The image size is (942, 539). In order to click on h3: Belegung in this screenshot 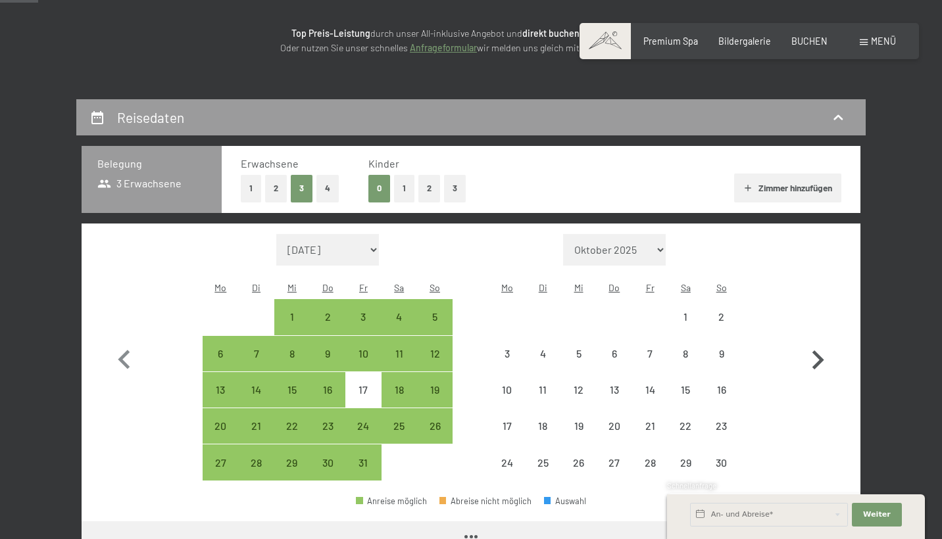, I will do `click(151, 164)`.